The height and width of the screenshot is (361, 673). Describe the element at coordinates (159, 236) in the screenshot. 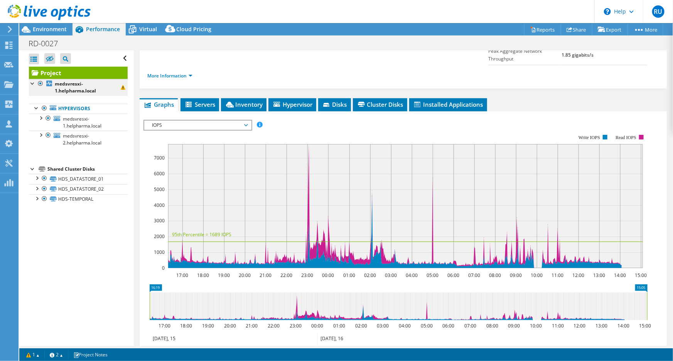

I see `text: 2000` at that location.